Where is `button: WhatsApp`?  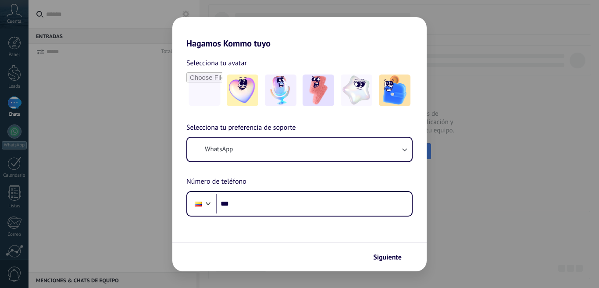
button: WhatsApp is located at coordinates (299, 149).